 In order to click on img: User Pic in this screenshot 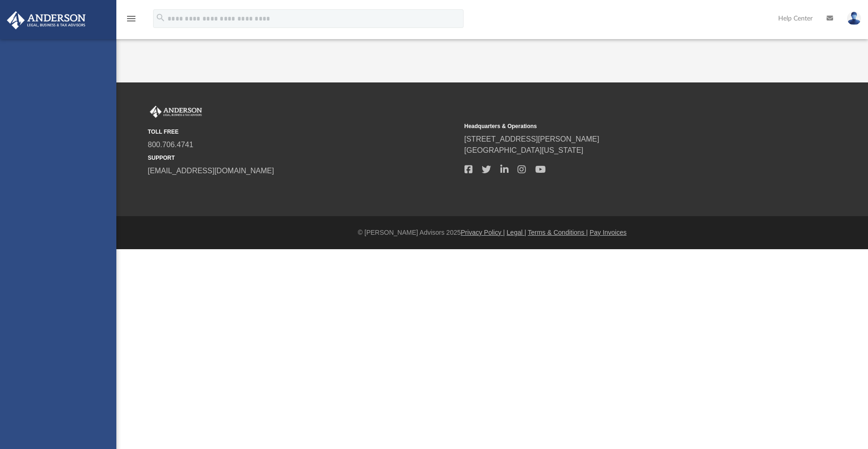, I will do `click(854, 18)`.